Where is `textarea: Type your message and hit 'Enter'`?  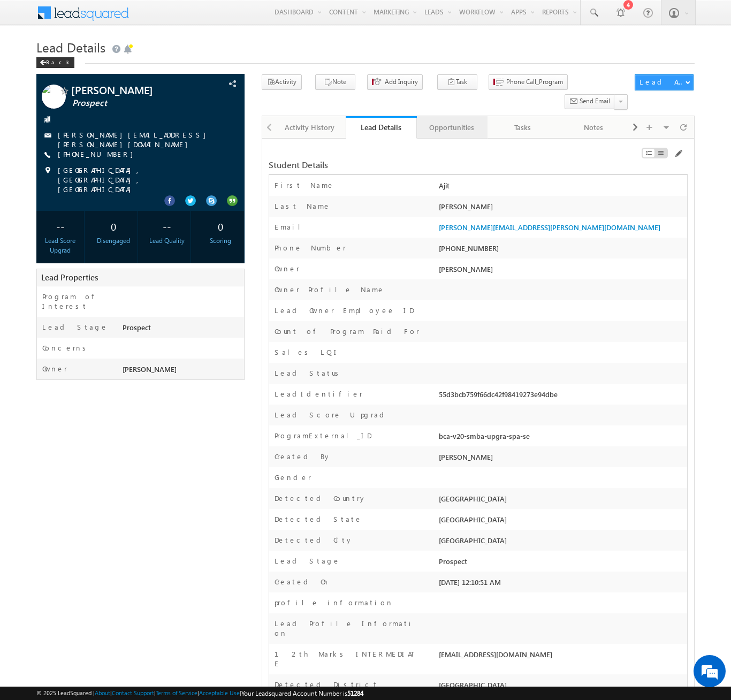
textarea: Type your message and hit 'Enter' is located at coordinates (105, 210).